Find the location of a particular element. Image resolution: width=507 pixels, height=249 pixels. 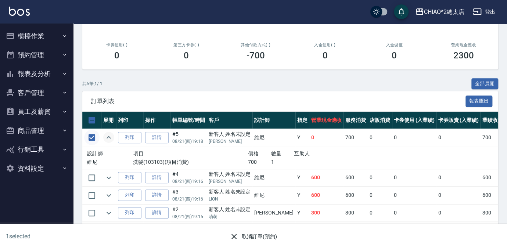

div: CHIAO^2總太店 is located at coordinates (444, 12).